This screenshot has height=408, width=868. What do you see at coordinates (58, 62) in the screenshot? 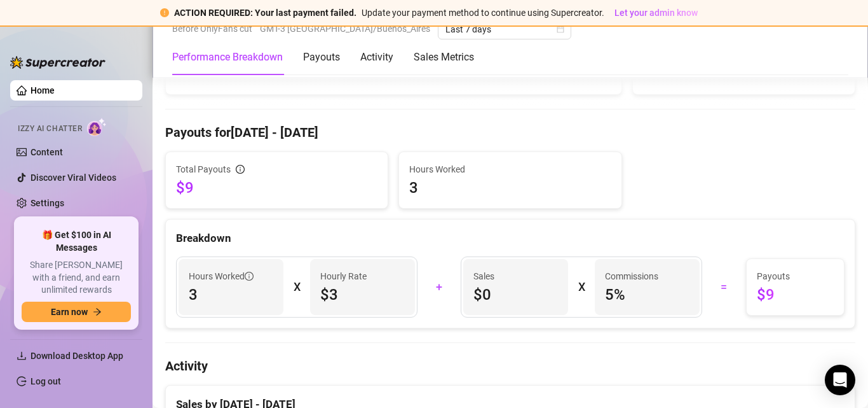
I see `img: logo-BBDzfeDw.svg` at bounding box center [58, 62].